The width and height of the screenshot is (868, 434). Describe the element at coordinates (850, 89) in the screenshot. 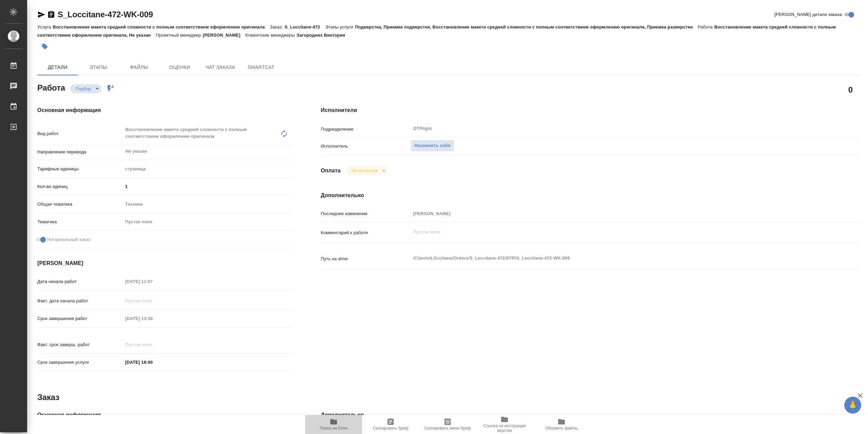

I see `h2: 0` at that location.